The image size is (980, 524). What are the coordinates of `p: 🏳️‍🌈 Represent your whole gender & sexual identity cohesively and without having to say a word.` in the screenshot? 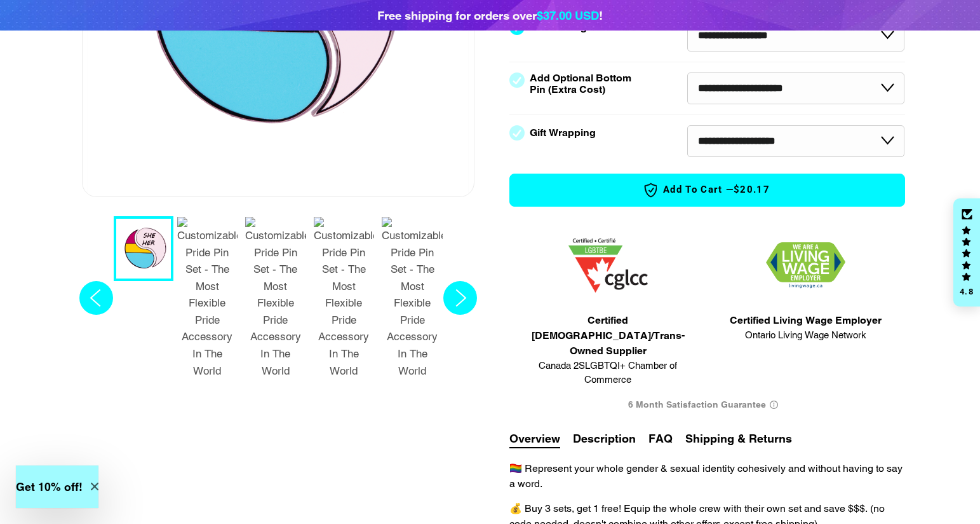 It's located at (707, 476).